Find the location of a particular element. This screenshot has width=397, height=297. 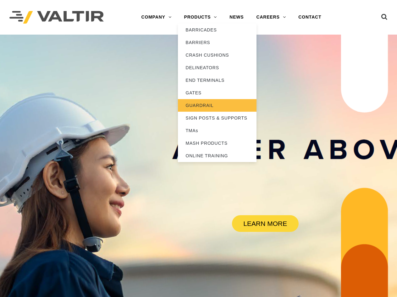

a: DELINEATORS is located at coordinates (217, 68).